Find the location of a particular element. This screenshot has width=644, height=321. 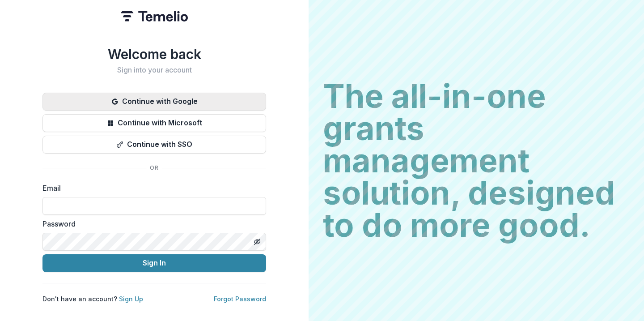

button: Continue with SSO is located at coordinates (154, 145).